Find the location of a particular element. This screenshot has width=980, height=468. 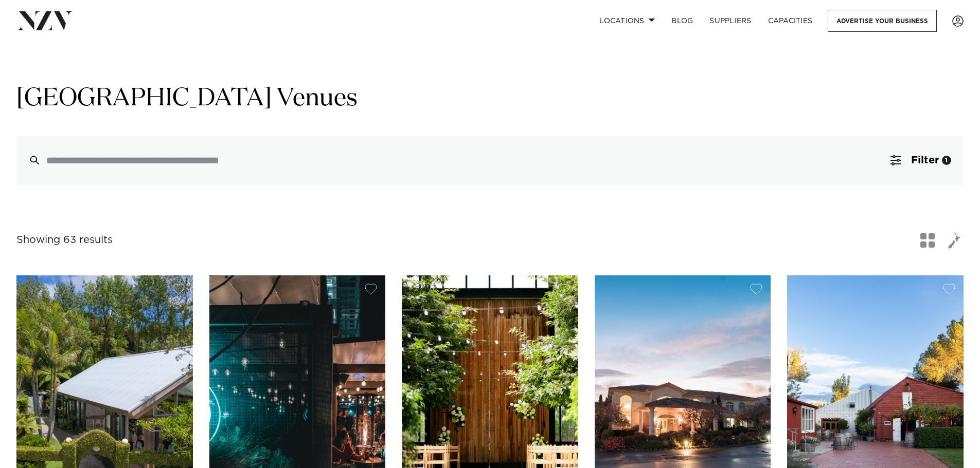

a: Locations is located at coordinates (627, 21).